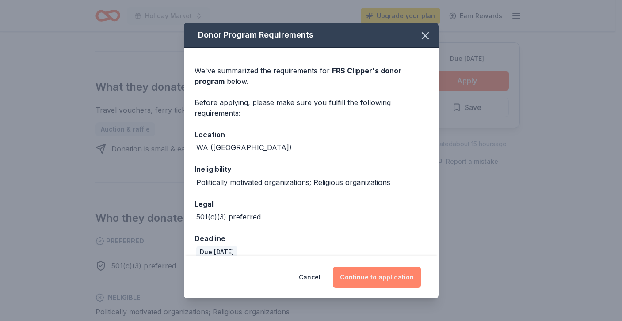 This screenshot has height=321, width=622. I want to click on div: Deadline, so click(311, 239).